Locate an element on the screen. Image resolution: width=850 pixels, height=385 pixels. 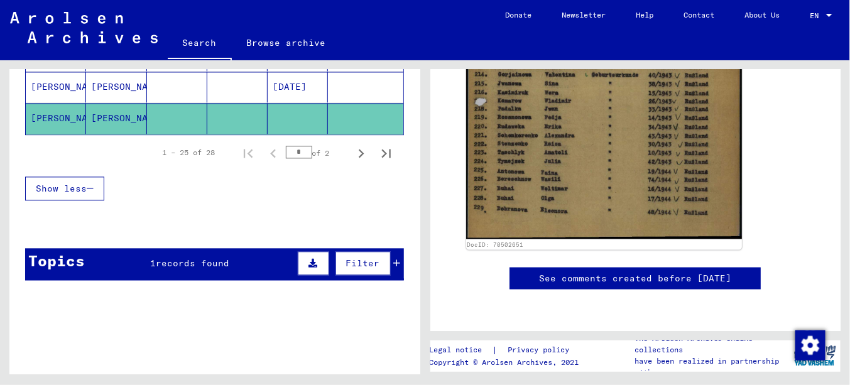
p: The Arolsen Archives online collections is located at coordinates (712, 344).